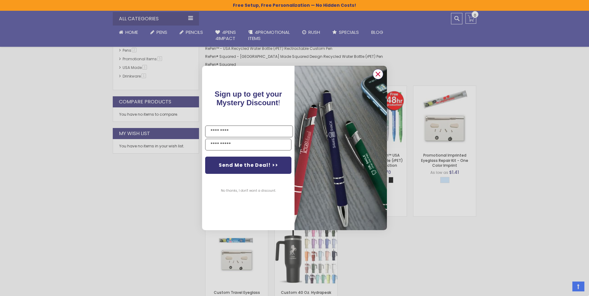 The width and height of the screenshot is (589, 296). I want to click on button: Send Me the Deal! >>, so click(248, 165).